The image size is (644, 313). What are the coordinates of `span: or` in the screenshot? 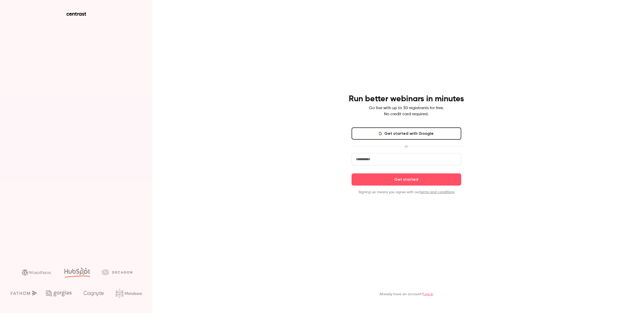 It's located at (406, 146).